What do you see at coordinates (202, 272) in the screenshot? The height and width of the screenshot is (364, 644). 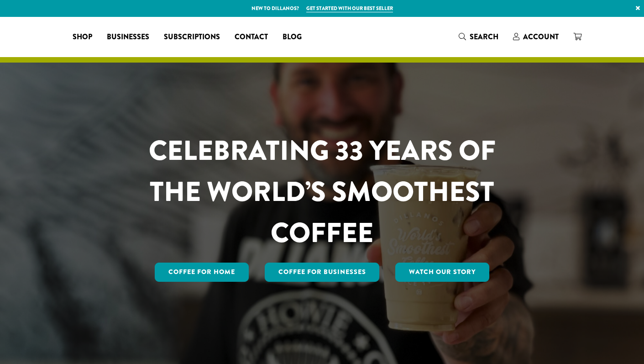 I see `a: Coffee for Home` at bounding box center [202, 272].